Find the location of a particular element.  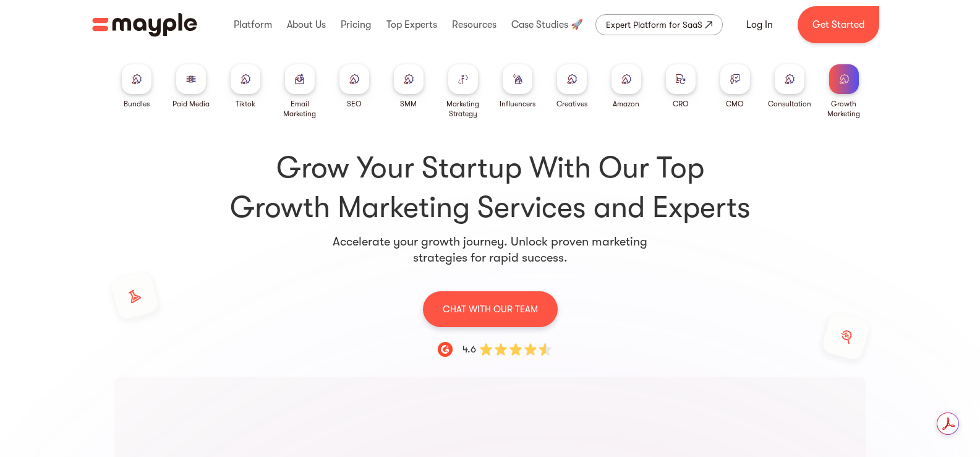

a: Tiktok is located at coordinates (246, 87).